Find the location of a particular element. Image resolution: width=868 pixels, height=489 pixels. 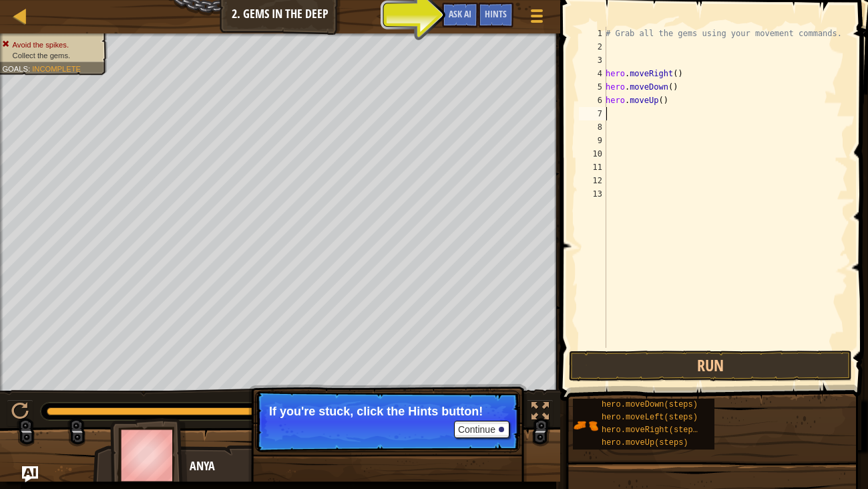

span: Collect the gems. is located at coordinates (41, 55).